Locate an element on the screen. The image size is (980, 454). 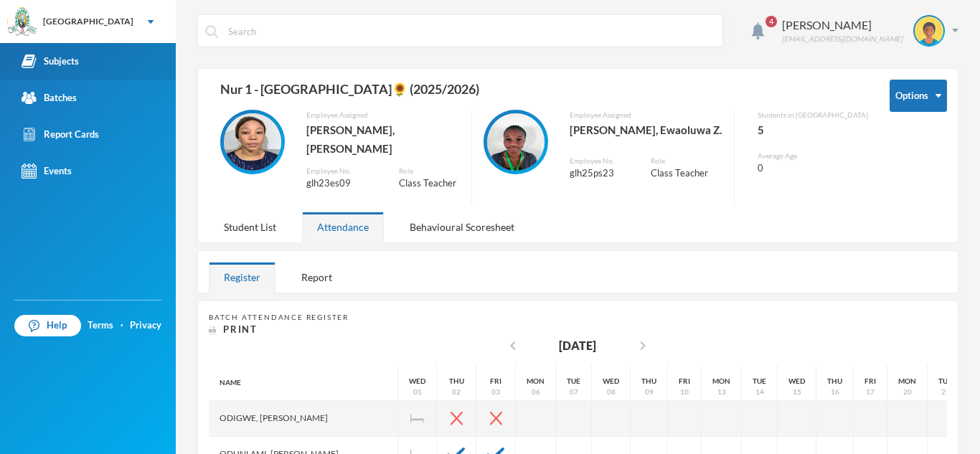
div: Attendance is located at coordinates (343, 227).